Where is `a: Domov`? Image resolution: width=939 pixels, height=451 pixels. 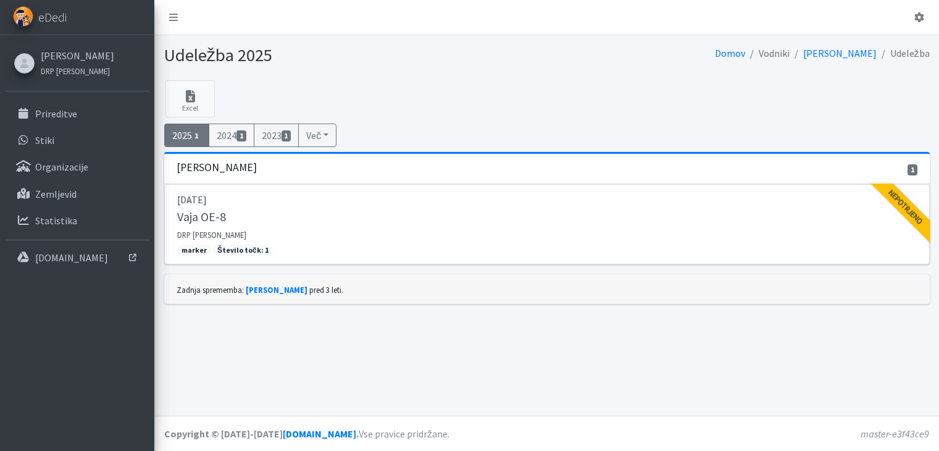 a: Domov is located at coordinates (730, 53).